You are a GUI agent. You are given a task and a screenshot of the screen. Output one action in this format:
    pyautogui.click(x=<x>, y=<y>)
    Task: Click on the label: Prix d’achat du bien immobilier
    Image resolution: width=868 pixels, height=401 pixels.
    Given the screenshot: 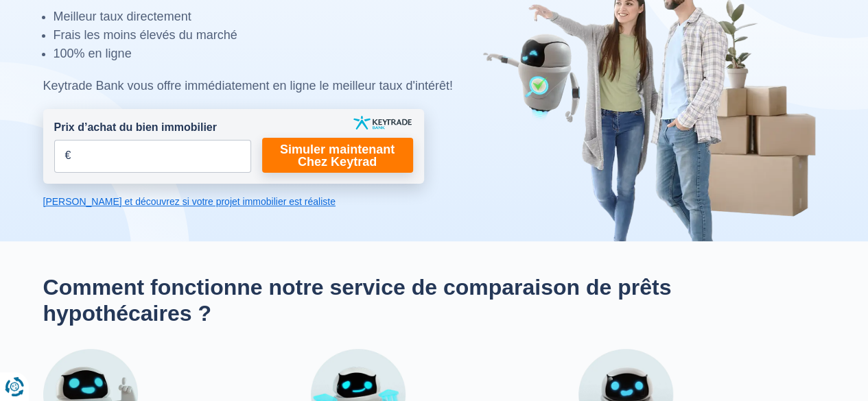 What is the action you would take?
    pyautogui.click(x=135, y=128)
    